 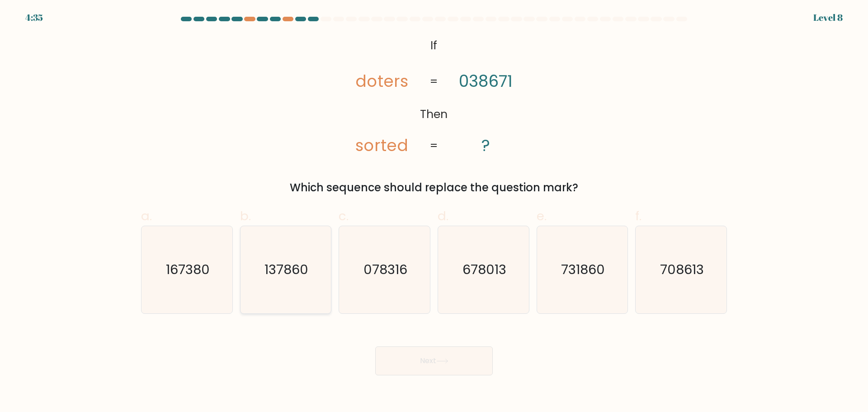 What do you see at coordinates (434, 114) in the screenshot?
I see `tspan: Then` at bounding box center [434, 114].